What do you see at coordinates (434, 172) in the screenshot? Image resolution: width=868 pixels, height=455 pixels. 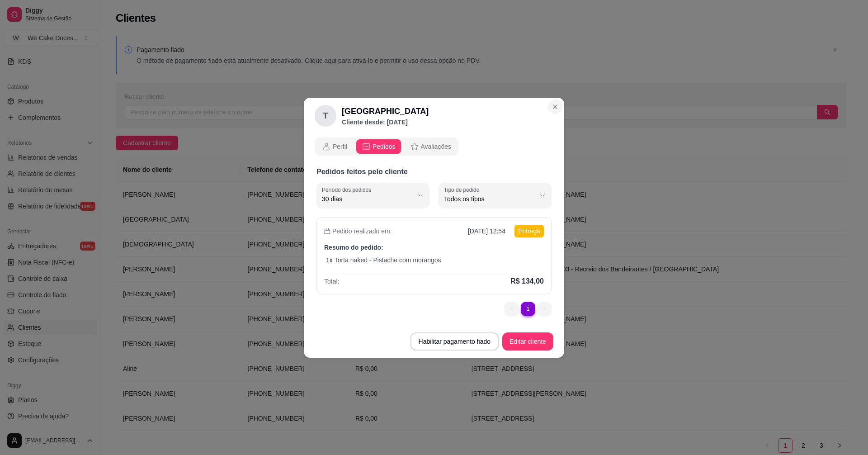 I see `p: Pedidos feitos pelo cliente` at bounding box center [434, 172].